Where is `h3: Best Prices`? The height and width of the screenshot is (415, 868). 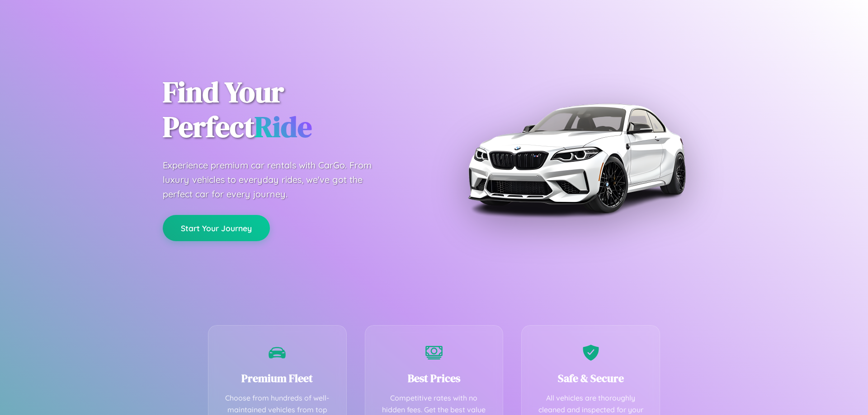 h3: Best Prices is located at coordinates (434, 378).